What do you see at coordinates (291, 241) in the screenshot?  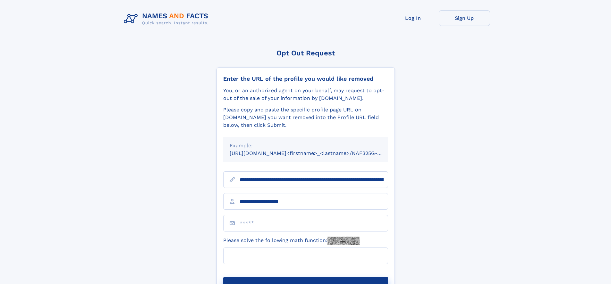 I see `label: Please solve the following math function:` at bounding box center [291, 241].